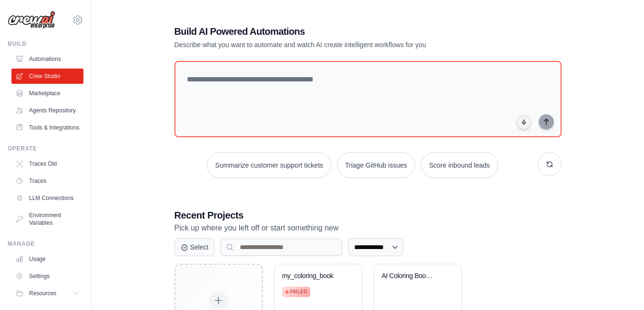  What do you see at coordinates (47, 198) in the screenshot?
I see `a: LLM Connections` at bounding box center [47, 198].